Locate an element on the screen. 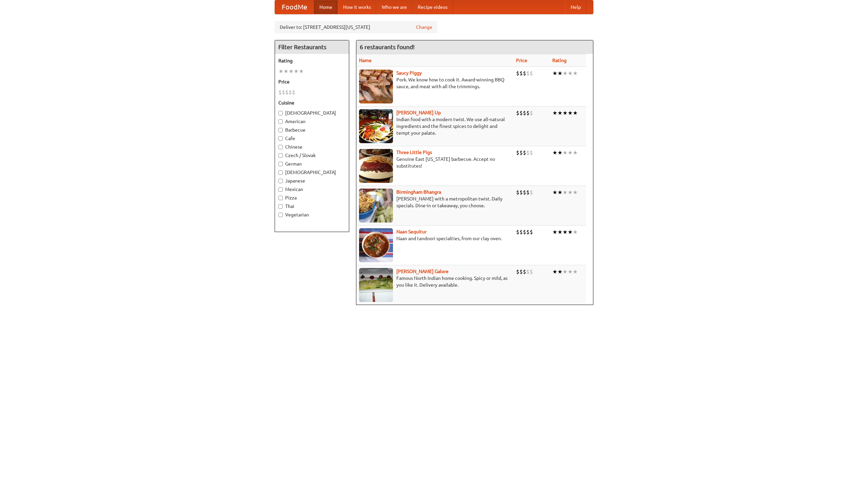  p: Famous North Indian home cooking. Spicy or mild, as you like it. Delivery available. is located at coordinates (435, 281).